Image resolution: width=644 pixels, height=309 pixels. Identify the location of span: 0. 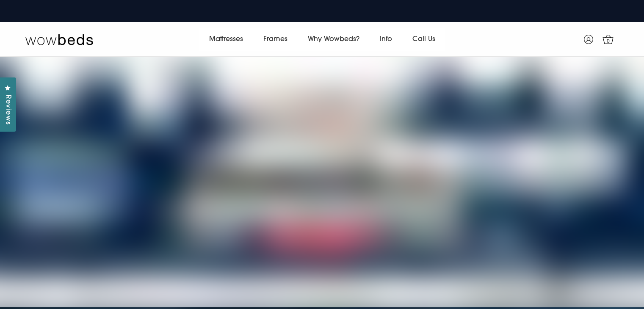
(608, 42).